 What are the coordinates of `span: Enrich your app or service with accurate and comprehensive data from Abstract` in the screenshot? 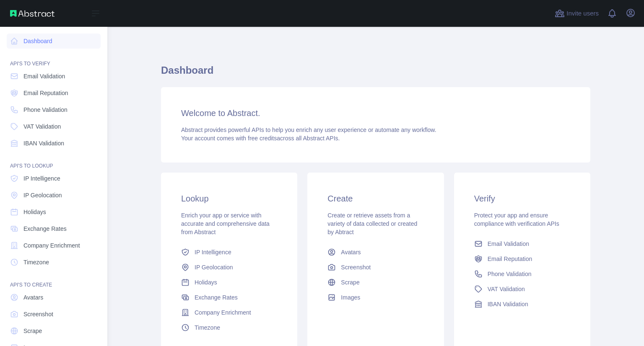 It's located at (225, 224).